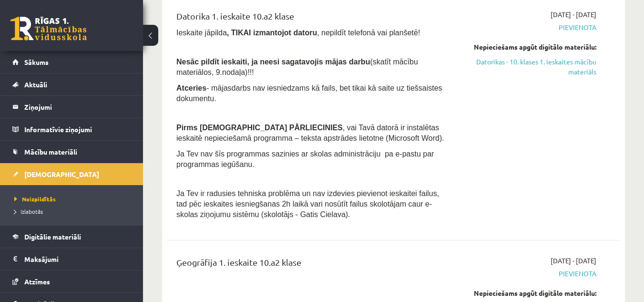 Image resolution: width=644 pixels, height=302 pixels. What do you see at coordinates (35, 84) in the screenshot?
I see `span: Aktuāli` at bounding box center [35, 84].